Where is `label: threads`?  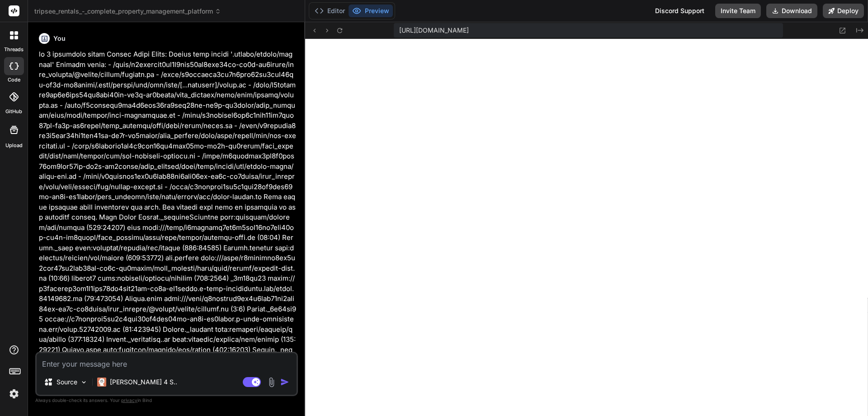 label: threads is located at coordinates (13, 49).